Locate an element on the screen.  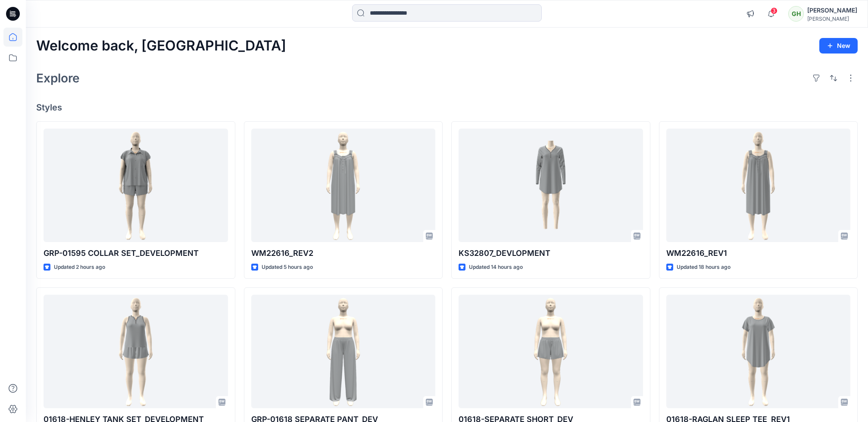
button: New is located at coordinates (839, 46).